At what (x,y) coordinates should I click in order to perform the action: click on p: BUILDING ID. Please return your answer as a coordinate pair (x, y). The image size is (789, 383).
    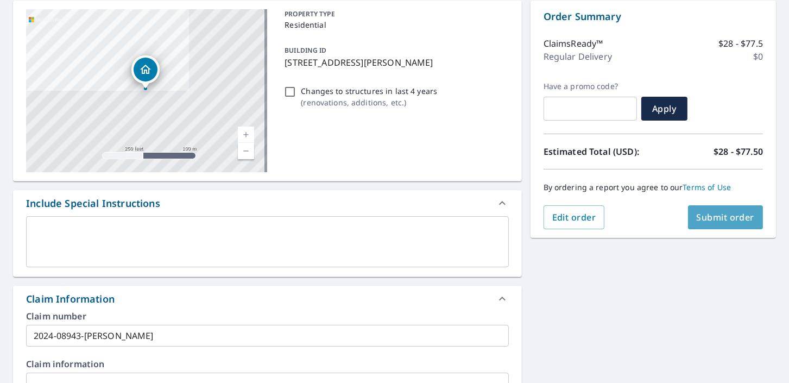
    Looking at the image, I should click on (305, 50).